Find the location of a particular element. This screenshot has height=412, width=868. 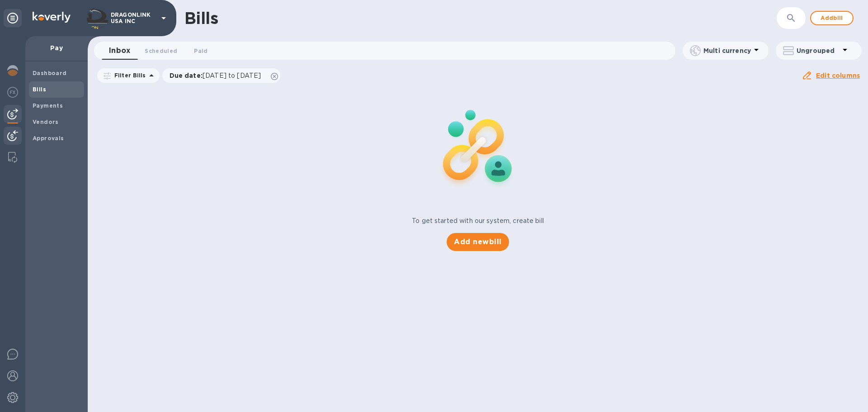

b: Bills is located at coordinates (39, 89).